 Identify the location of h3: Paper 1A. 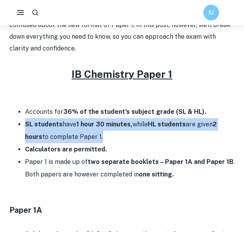
(122, 210).